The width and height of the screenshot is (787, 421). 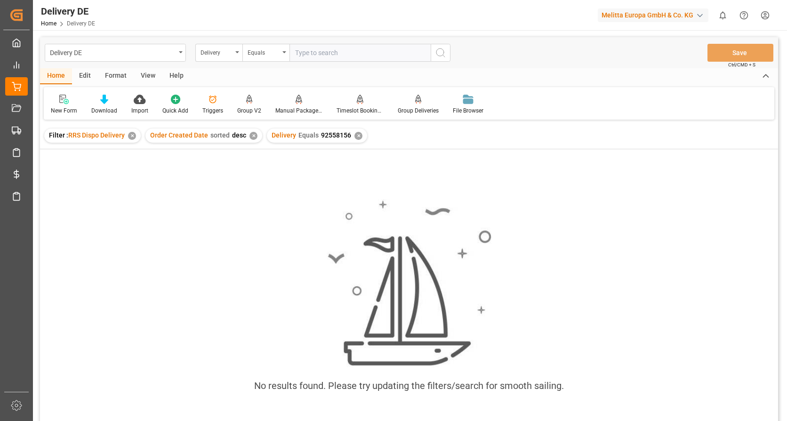 What do you see at coordinates (58, 135) in the screenshot?
I see `span: Filter :` at bounding box center [58, 135].